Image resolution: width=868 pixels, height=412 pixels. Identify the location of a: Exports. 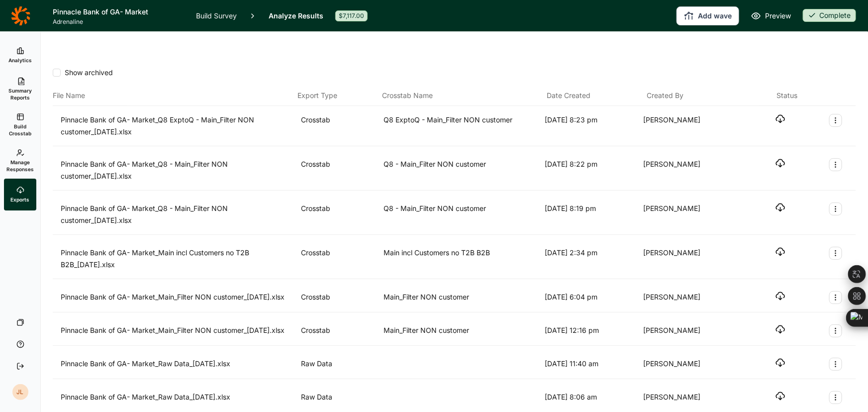
(20, 195).